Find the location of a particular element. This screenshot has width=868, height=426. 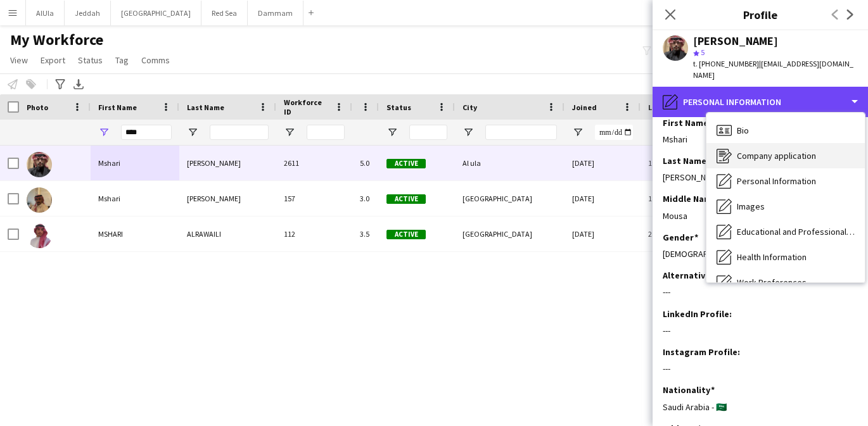

div: ALRAWAILI is located at coordinates (228, 234).